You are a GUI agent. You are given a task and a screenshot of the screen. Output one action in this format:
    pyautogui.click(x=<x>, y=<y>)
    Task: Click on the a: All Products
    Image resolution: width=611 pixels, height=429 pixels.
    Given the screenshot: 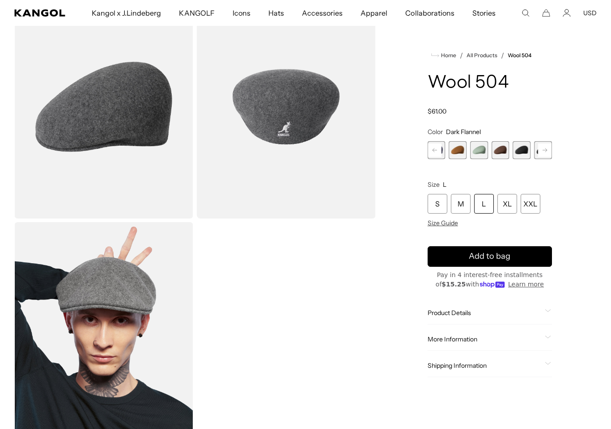 What is the action you would take?
    pyautogui.click(x=481, y=55)
    